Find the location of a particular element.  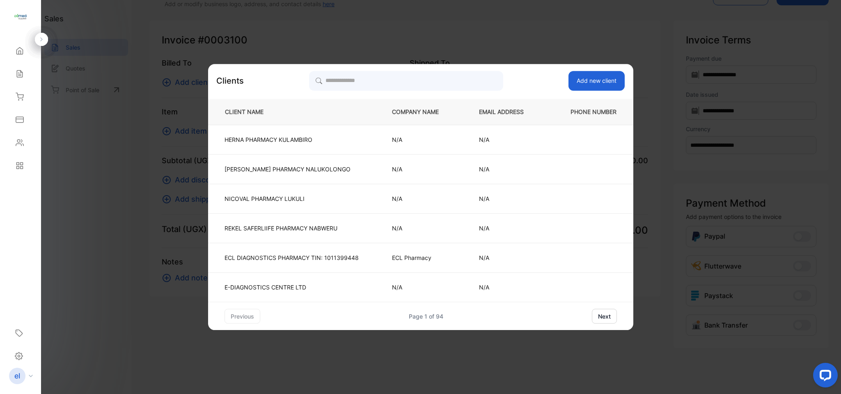

p: COMPANY NAME is located at coordinates (422, 112).